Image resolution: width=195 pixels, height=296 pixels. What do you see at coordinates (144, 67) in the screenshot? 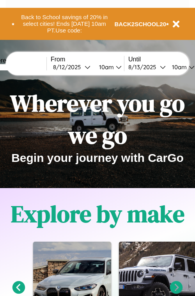
I see `div: 8 / 13 / 2025` at bounding box center [144, 67].